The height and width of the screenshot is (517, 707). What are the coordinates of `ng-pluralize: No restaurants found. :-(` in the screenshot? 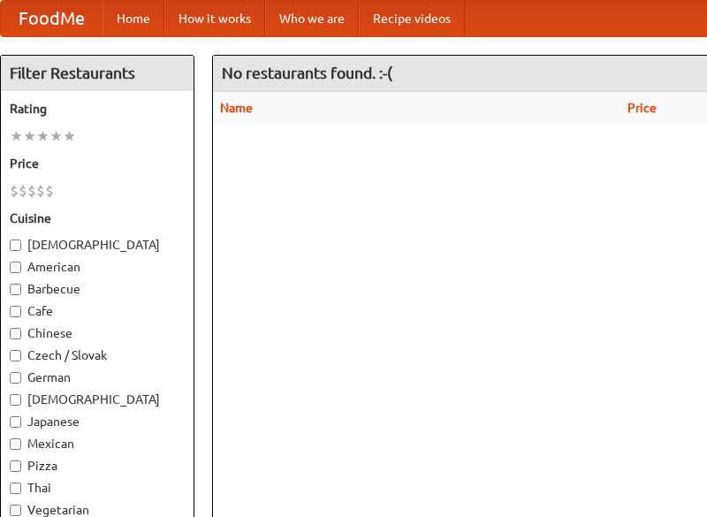 It's located at (307, 73).